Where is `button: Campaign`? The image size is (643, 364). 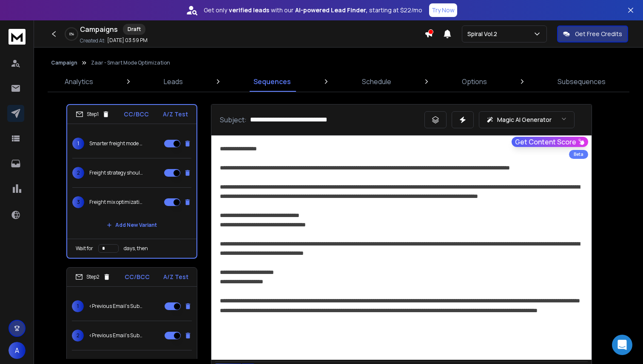 button: Campaign is located at coordinates (64, 63).